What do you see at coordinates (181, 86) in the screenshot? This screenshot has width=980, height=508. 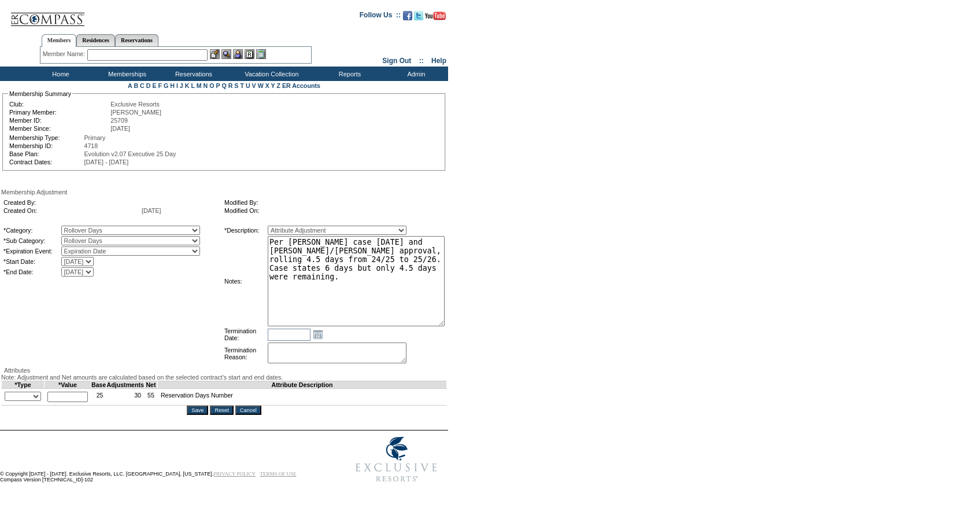 I see `a: J` at bounding box center [181, 86].